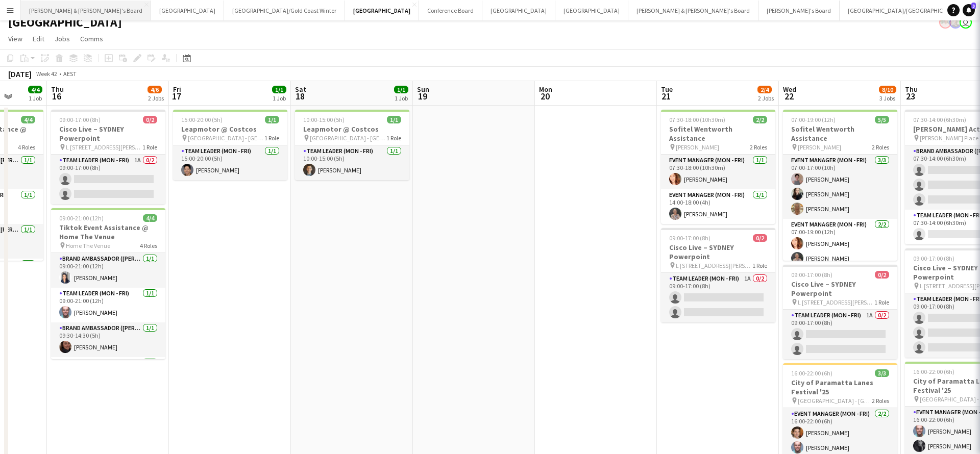 This screenshot has height=454, width=980. Describe the element at coordinates (840, 387) in the screenshot. I see `h3: City of Paramatta Lanes Festival '25` at that location.